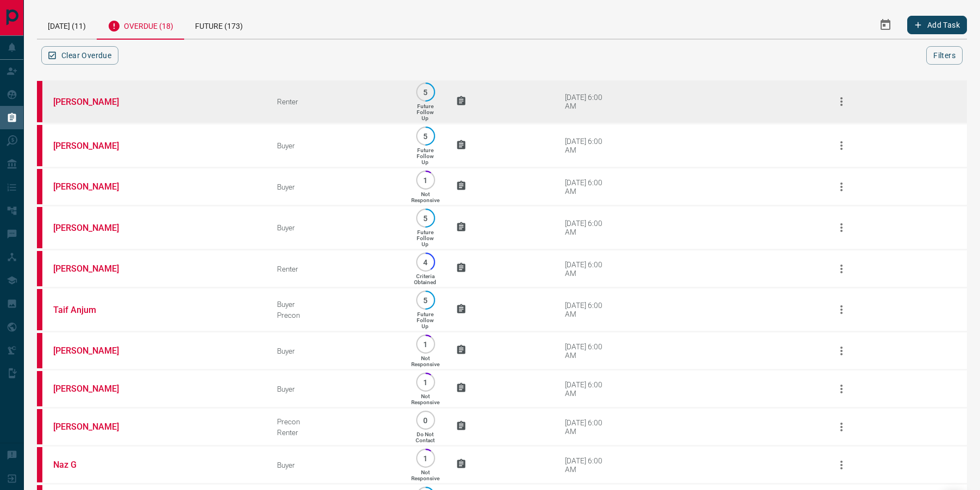  I want to click on button: Select Date Range, so click(886, 25).